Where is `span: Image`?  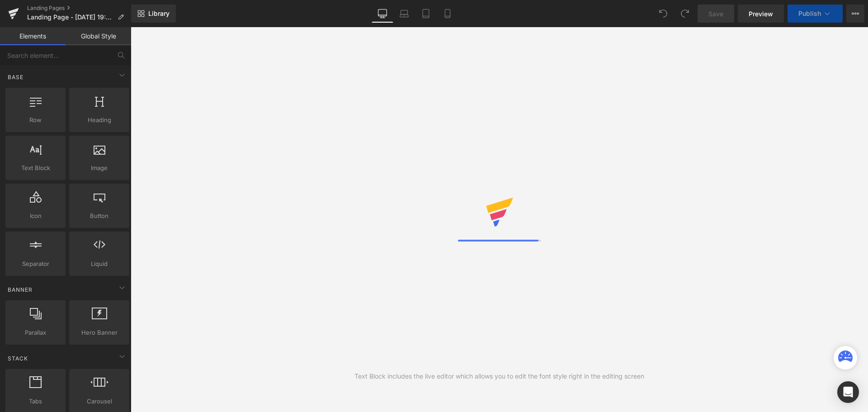
span: Image is located at coordinates (99, 167).